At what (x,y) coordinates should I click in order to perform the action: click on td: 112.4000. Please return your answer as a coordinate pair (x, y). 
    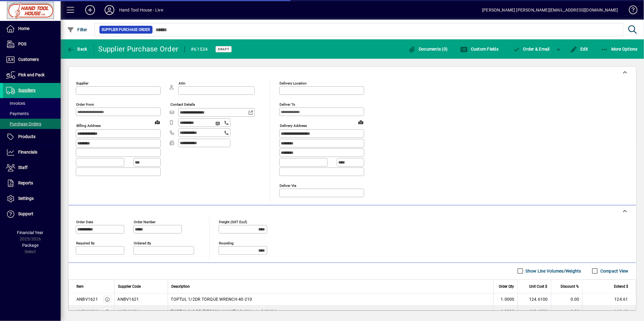
    Looking at the image, I should click on (534, 312).